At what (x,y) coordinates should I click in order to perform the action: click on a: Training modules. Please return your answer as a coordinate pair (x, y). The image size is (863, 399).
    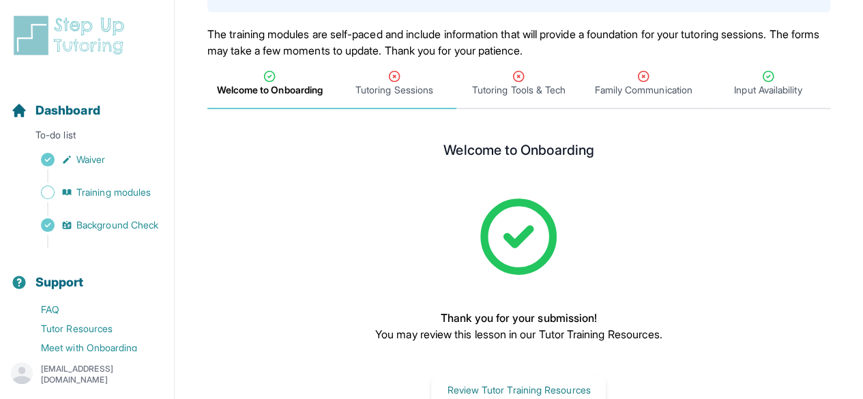
    Looking at the image, I should click on (92, 192).